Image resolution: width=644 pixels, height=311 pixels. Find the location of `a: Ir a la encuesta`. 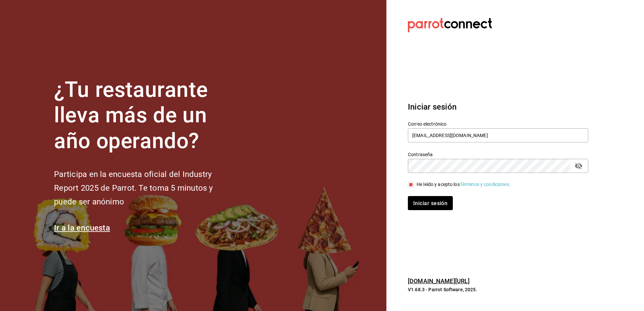

a: Ir a la encuesta is located at coordinates (82, 228).